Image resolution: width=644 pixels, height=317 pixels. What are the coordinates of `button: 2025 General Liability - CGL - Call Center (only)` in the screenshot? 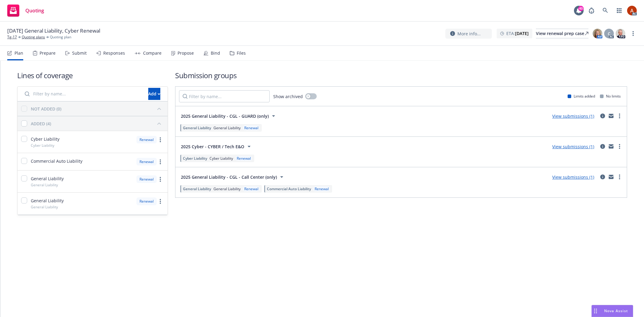 It's located at (233, 176).